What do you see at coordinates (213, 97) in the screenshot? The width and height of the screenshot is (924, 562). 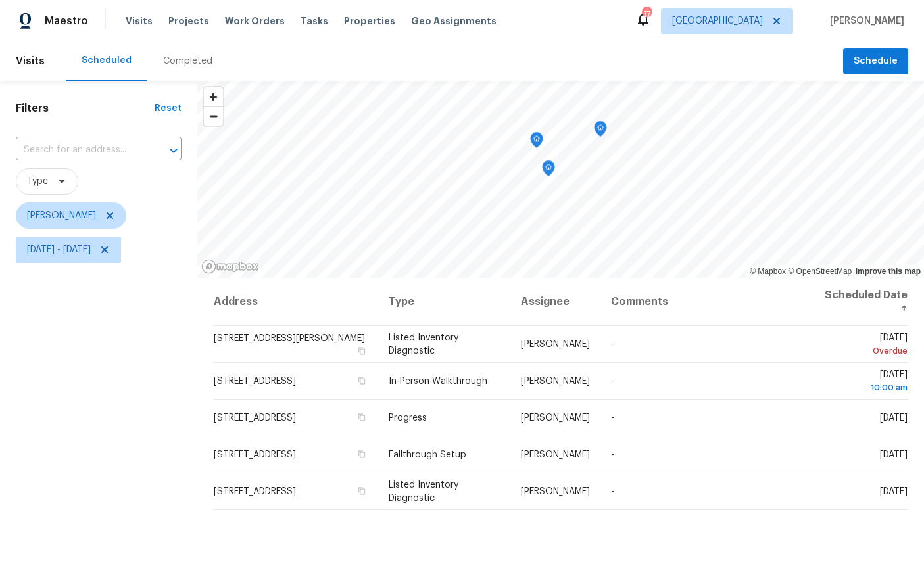 I see `span: Zoom in` at bounding box center [213, 97].